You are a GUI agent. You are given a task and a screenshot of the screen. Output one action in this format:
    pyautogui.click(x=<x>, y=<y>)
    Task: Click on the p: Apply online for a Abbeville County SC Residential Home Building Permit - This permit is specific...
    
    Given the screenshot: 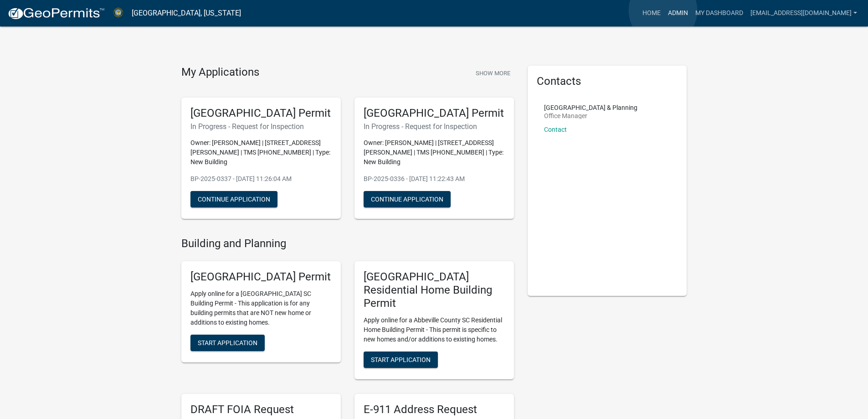 What is the action you would take?
    pyautogui.click(x=434, y=330)
    